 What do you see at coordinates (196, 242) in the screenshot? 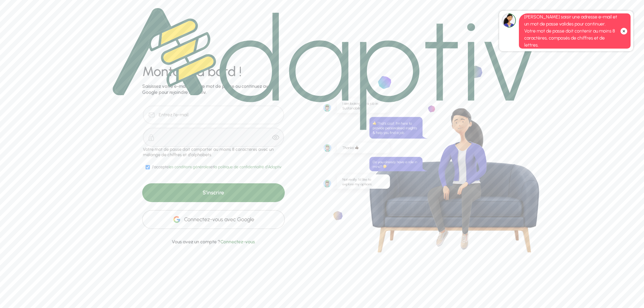
I see `font: Vous avez un compte ?` at bounding box center [196, 242].